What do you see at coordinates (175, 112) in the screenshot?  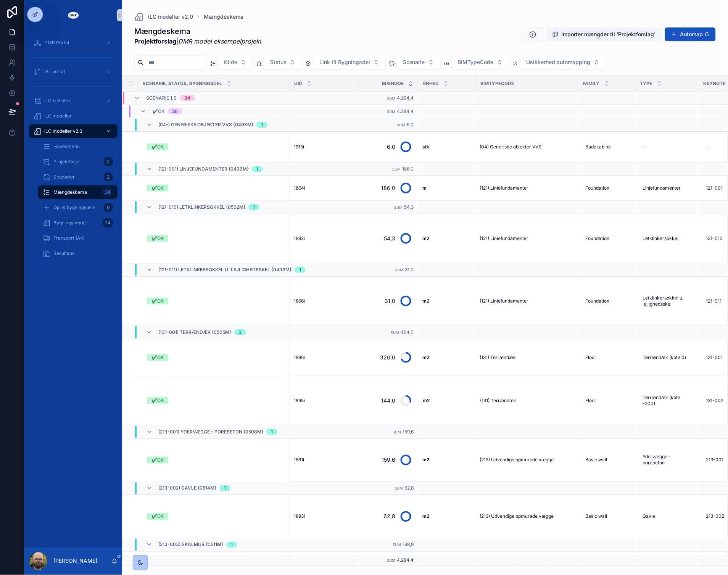 I see `div: 26` at bounding box center [175, 112].